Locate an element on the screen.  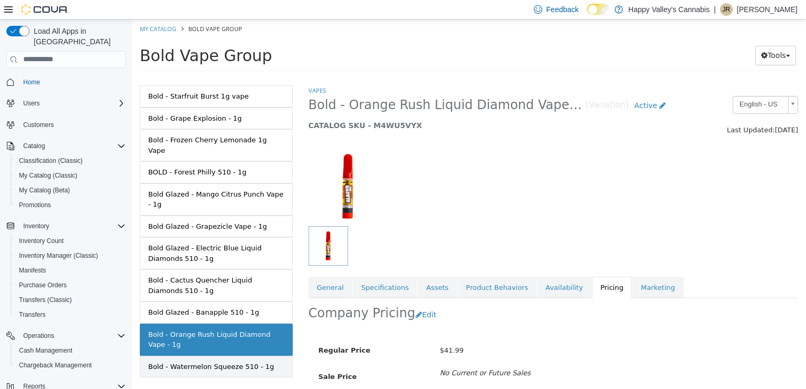
span: Sale Price is located at coordinates (206, 357).